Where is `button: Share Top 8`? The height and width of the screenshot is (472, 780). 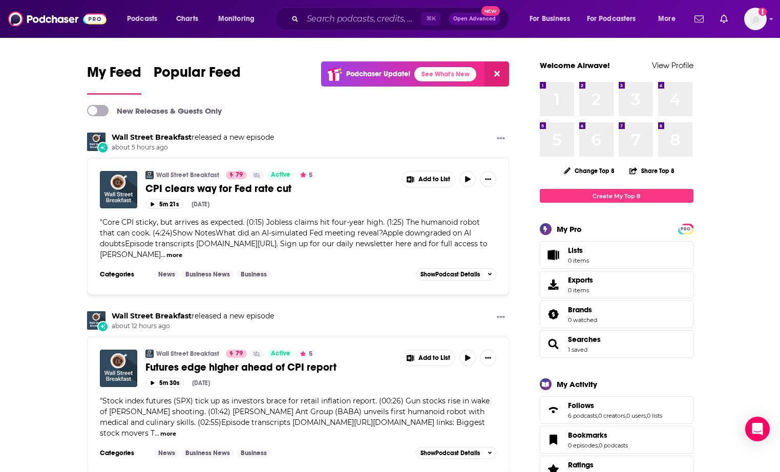 button: Share Top 8 is located at coordinates (652, 171).